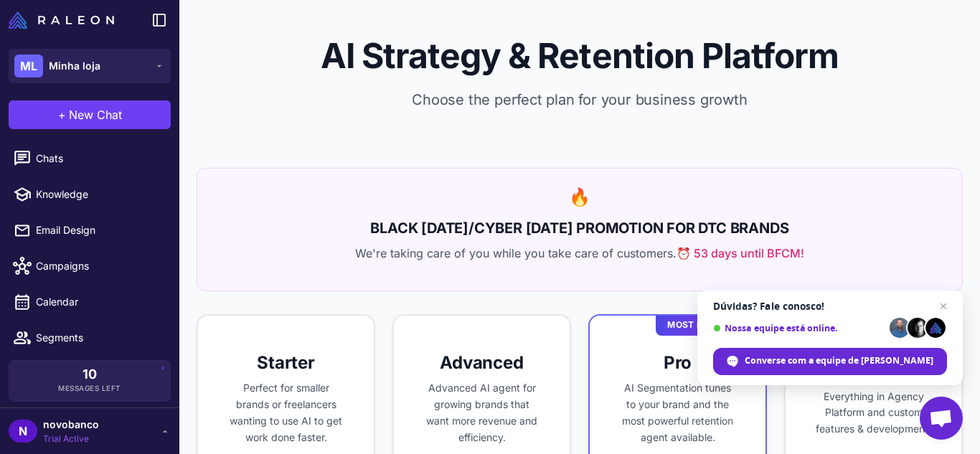 The height and width of the screenshot is (454, 980). Describe the element at coordinates (481, 363) in the screenshot. I see `h3: Advanced` at that location.